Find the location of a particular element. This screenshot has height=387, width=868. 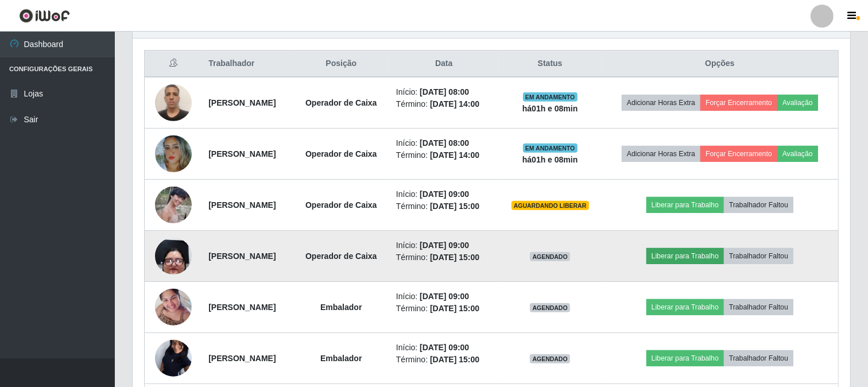

img: CoreUI Logo is located at coordinates (44, 15).